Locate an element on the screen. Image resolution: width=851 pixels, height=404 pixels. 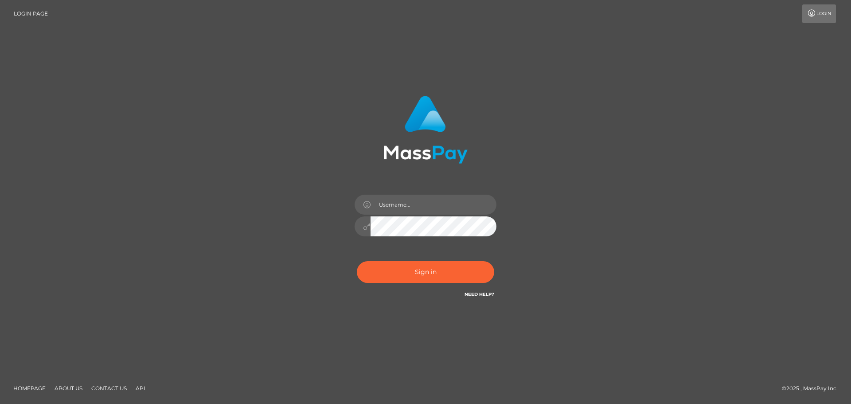
a: Login is located at coordinates (819, 14).